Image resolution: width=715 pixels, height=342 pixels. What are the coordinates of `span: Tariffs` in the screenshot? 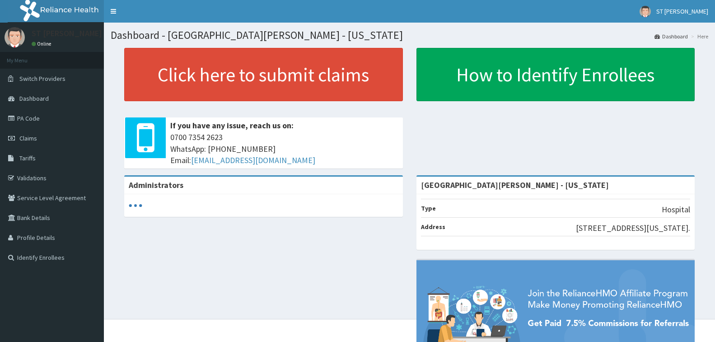 It's located at (28, 158).